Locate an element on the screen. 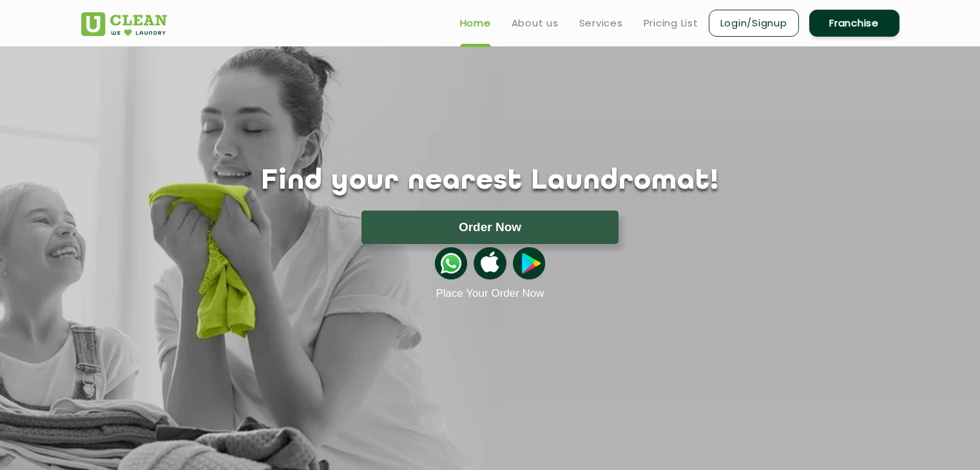 The image size is (980, 470). a: Home is located at coordinates (475, 23).